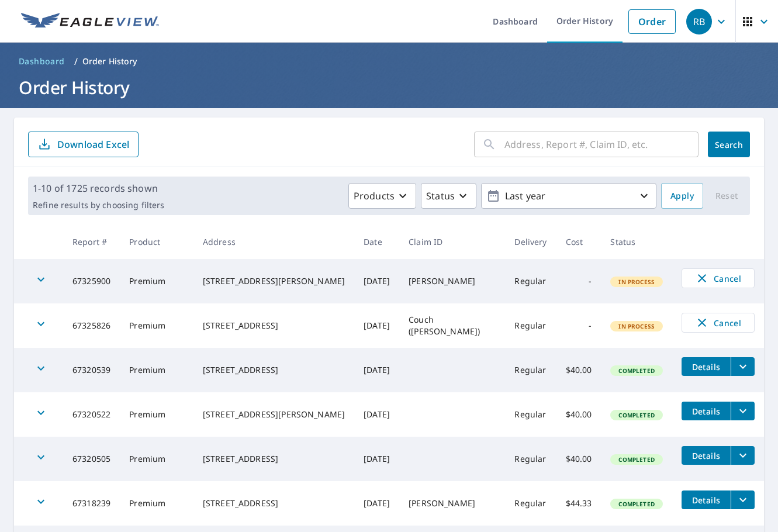  What do you see at coordinates (42, 62) in the screenshot?
I see `span: Dashboard` at bounding box center [42, 62].